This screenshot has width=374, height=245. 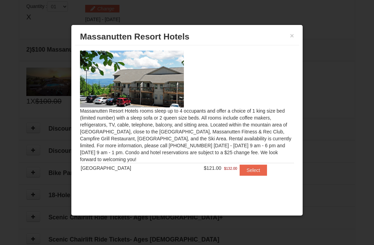 What do you see at coordinates (132, 79) in the screenshot?
I see `img: 19219026-1-e3b4ac8e.jpg` at bounding box center [132, 79].